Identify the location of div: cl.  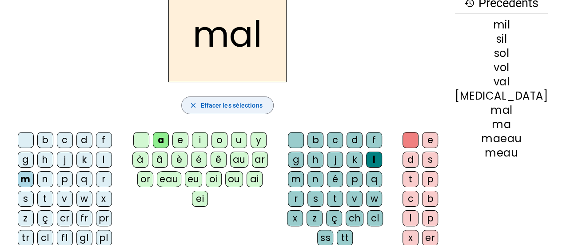
(375, 218).